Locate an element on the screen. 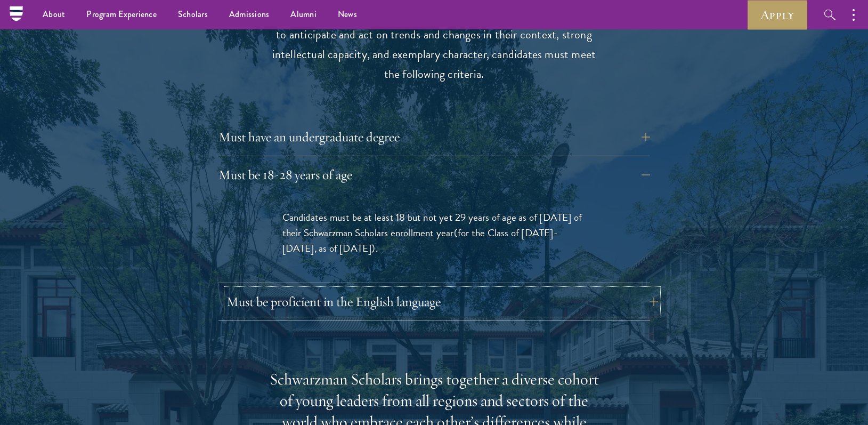 The height and width of the screenshot is (425, 868). button: Must be proficient in the English language is located at coordinates (443, 302).